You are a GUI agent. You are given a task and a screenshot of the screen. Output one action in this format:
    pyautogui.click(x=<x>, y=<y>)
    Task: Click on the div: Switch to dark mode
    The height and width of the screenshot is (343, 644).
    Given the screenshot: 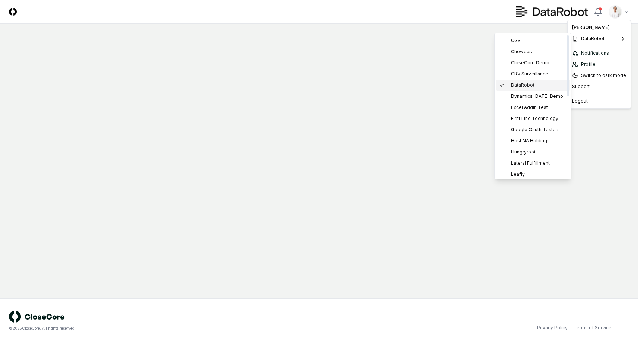 What is the action you would take?
    pyautogui.click(x=599, y=76)
    